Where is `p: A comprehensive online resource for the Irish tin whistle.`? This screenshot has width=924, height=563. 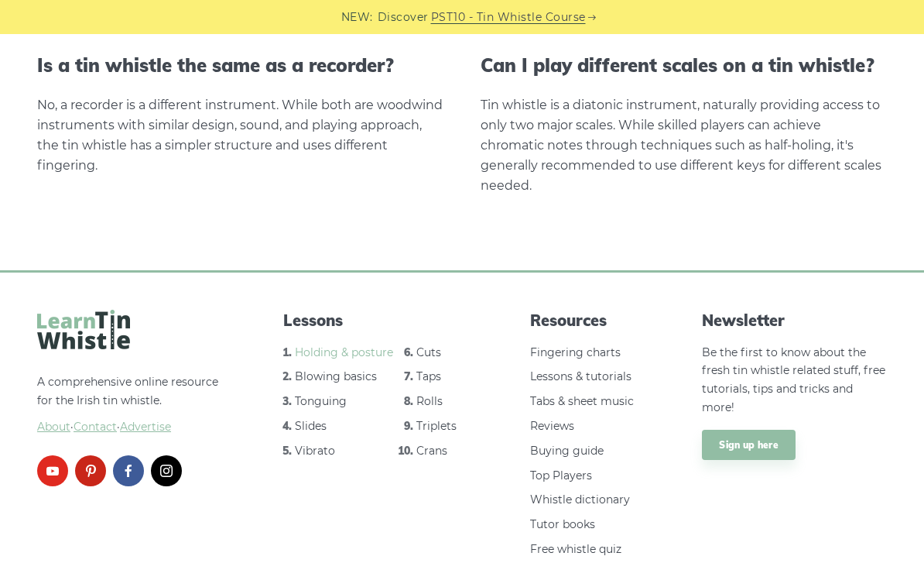
p: A comprehensive online resource for the Irish tin whistle. is located at coordinates (129, 404).